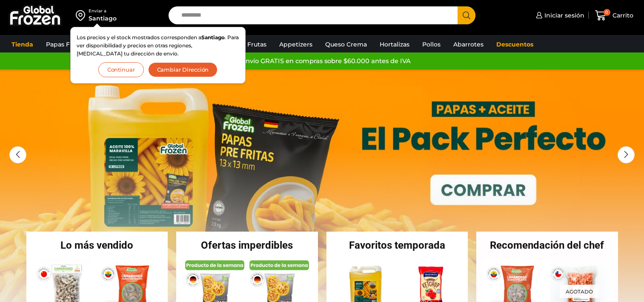  I want to click on img: address-field-icon.svg, so click(82, 15).